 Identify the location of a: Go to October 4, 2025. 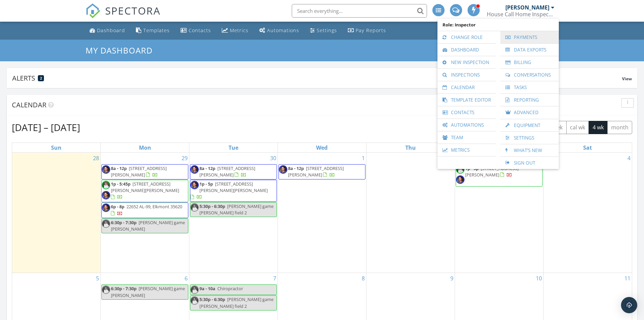
(629, 158).